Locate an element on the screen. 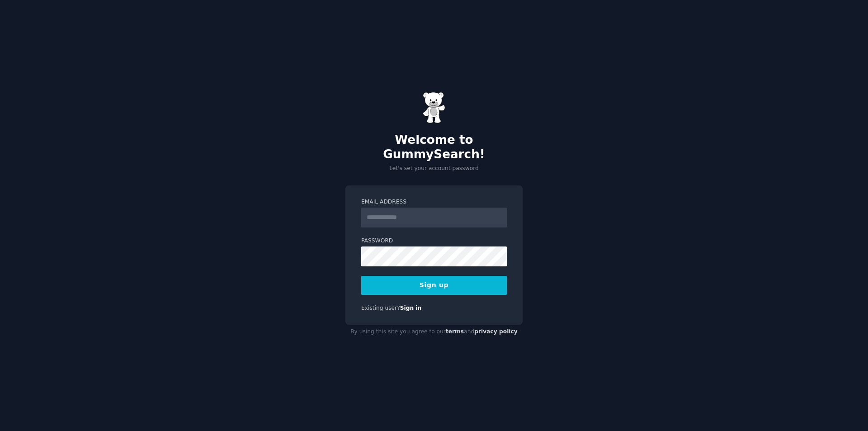 The image size is (868, 431). a: Sign in is located at coordinates (410, 308).